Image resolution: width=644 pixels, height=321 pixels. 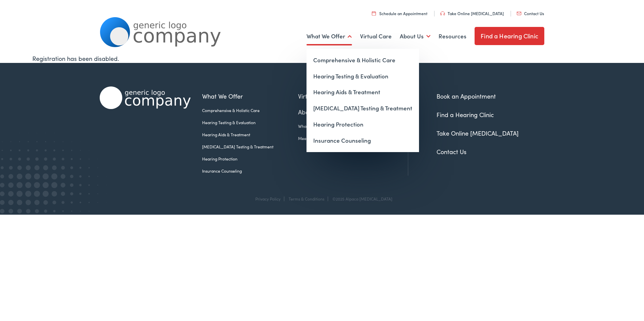 What do you see at coordinates (399, 13) in the screenshot?
I see `a: Schedule an Appointment` at bounding box center [399, 13].